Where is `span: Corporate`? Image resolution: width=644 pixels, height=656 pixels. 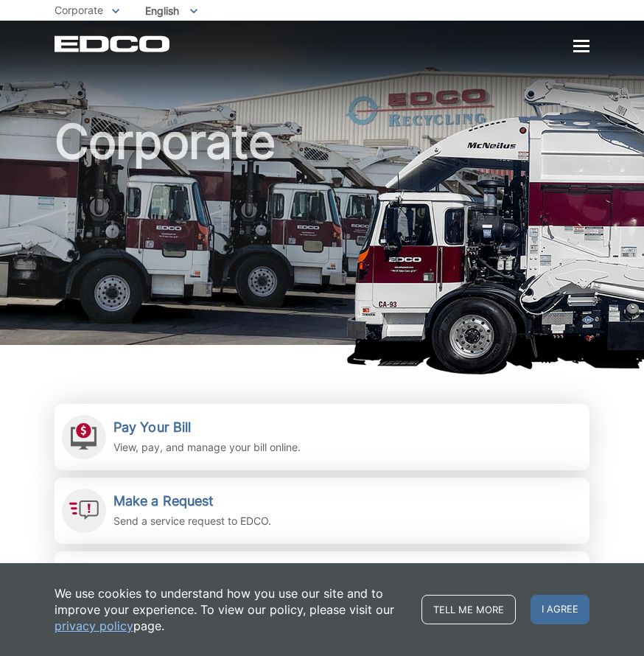 span: Corporate is located at coordinates (79, 10).